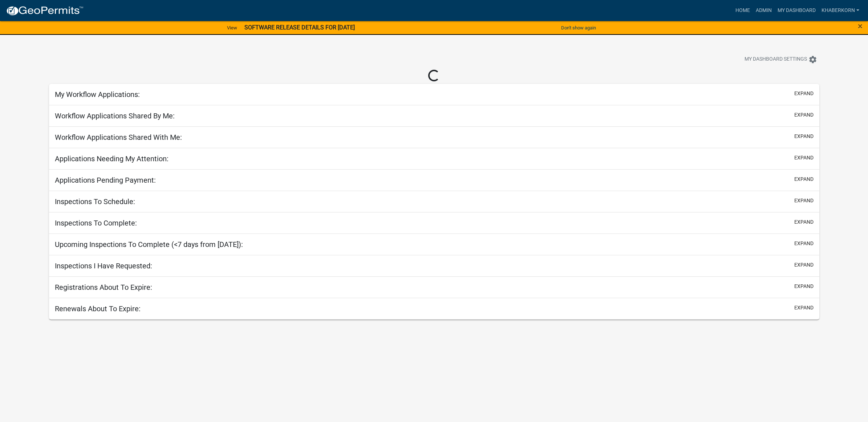  I want to click on h5: Inspections I Have Requested:, so click(104, 266).